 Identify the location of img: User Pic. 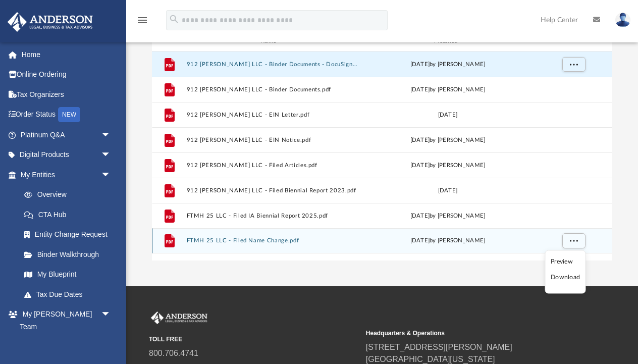
(623, 20).